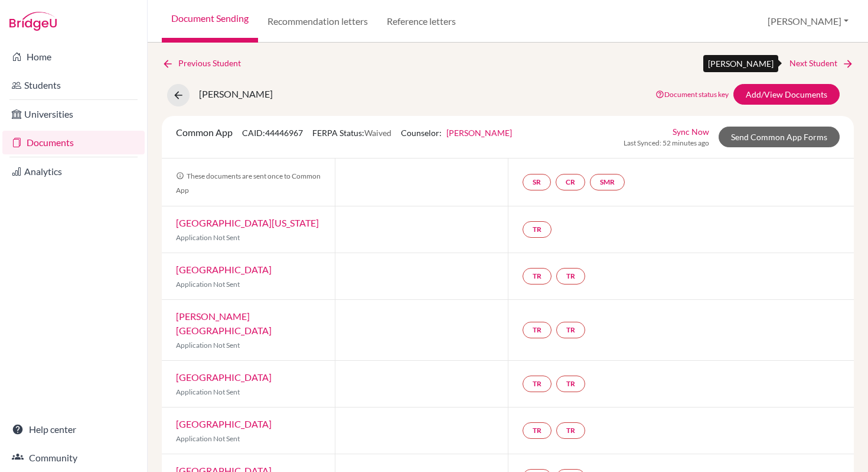 The image size is (868, 472). What do you see at coordinates (570, 182) in the screenshot?
I see `a: CR` at bounding box center [570, 182].